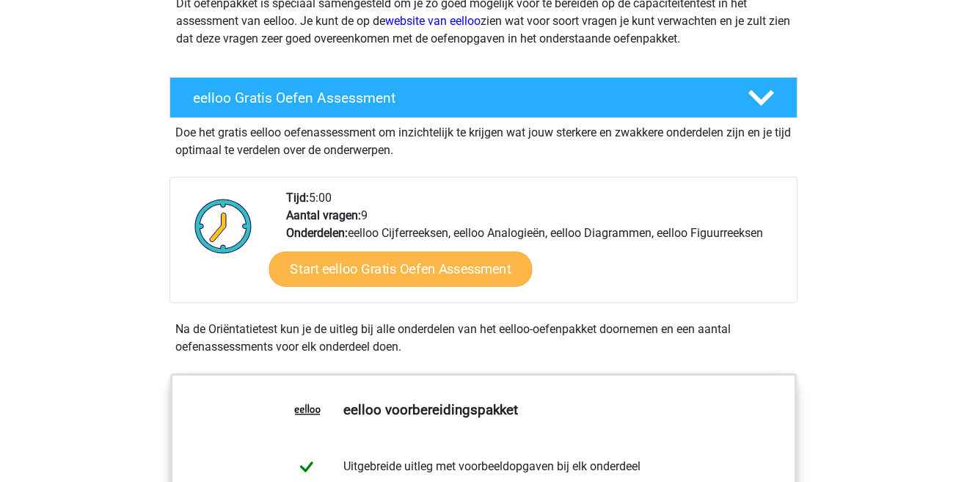  I want to click on a: Start eelloo Gratis Oefen Assessment, so click(401, 269).